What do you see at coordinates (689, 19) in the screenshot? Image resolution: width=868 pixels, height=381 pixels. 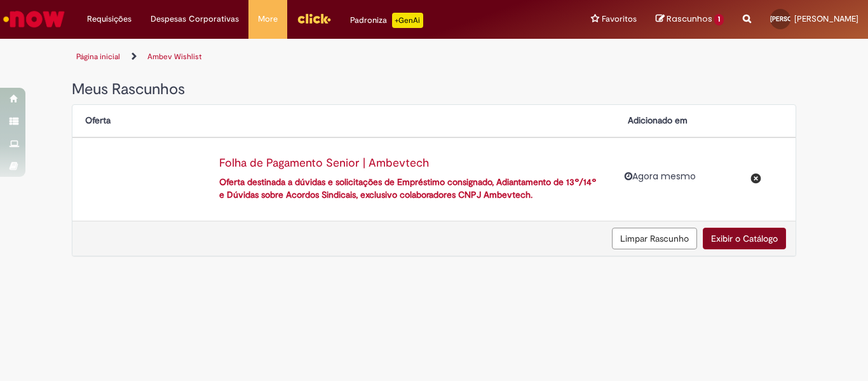 I see `span: Rascunhos` at bounding box center [689, 19].